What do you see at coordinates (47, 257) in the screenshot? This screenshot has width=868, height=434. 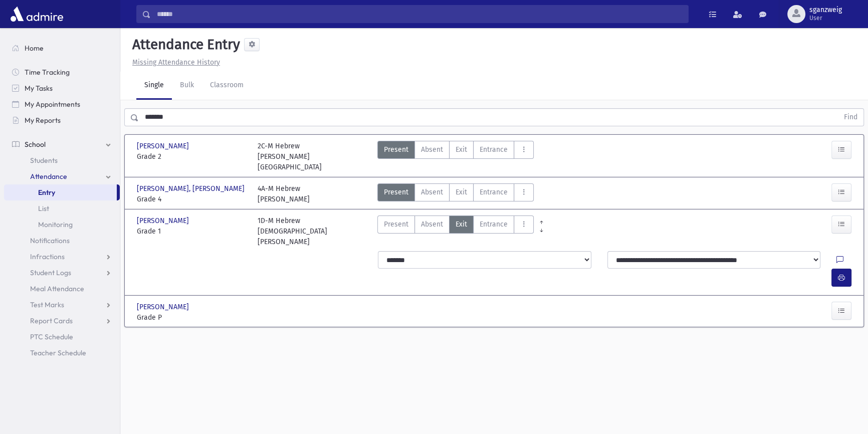 I see `span: Infractions` at bounding box center [47, 257].